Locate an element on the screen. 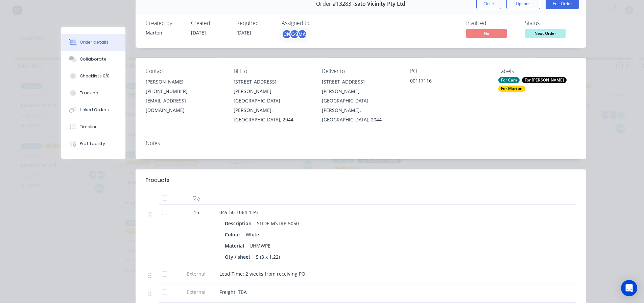 The image size is (644, 303). div: Checklists 0/0 is located at coordinates (94, 76).